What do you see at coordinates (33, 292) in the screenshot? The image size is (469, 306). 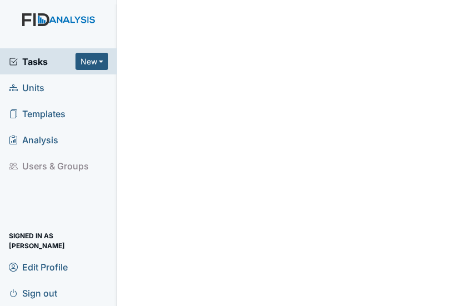 I see `span: Sign out` at bounding box center [33, 292].